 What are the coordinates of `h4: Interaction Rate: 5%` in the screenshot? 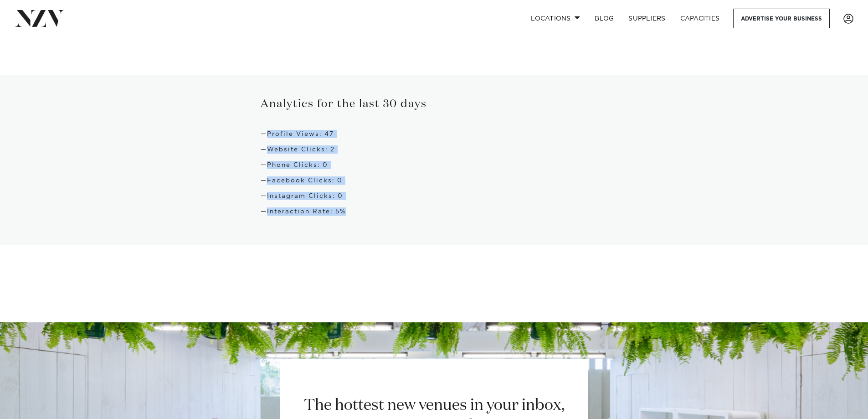 It's located at (434, 211).